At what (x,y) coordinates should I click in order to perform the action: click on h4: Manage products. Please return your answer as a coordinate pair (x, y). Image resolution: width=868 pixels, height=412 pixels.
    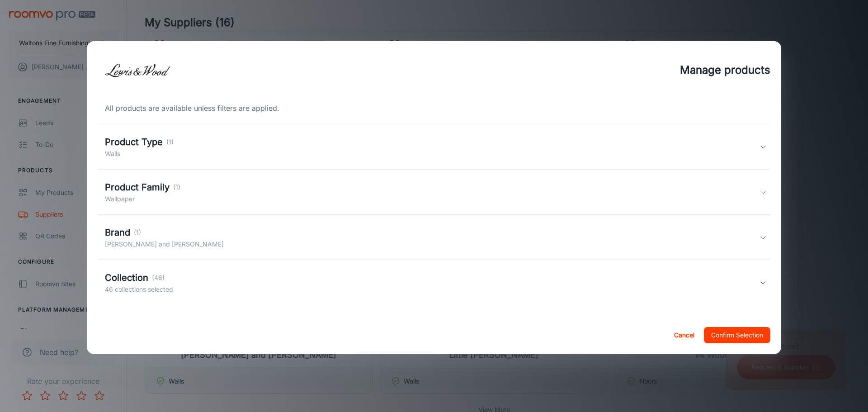
    Looking at the image, I should click on (725, 70).